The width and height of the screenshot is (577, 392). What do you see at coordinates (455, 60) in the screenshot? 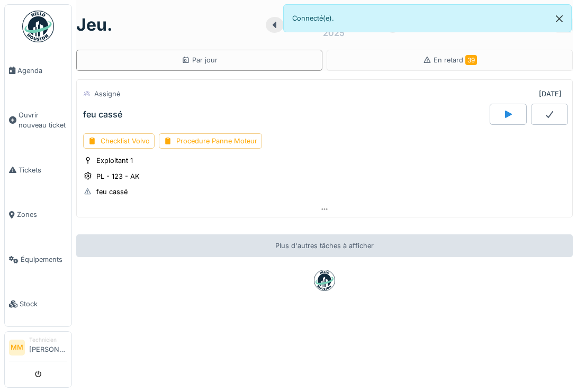
I see `span: En retard` at bounding box center [455, 60].